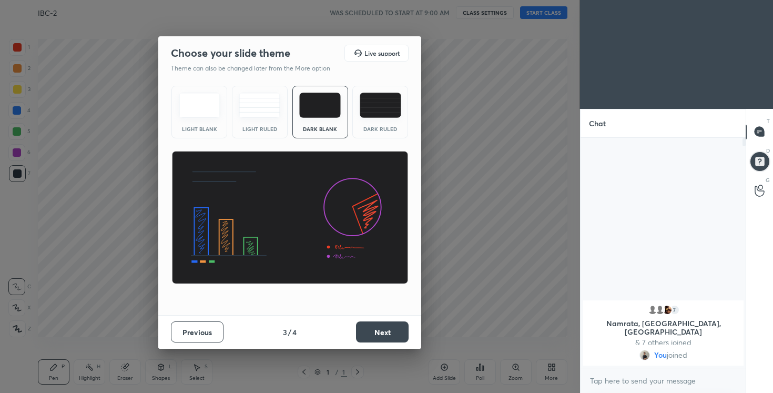 Image resolution: width=773 pixels, height=393 pixels. Describe the element at coordinates (320, 105) in the screenshot. I see `img: darkTheme.f0cc69e5.svg` at that location.